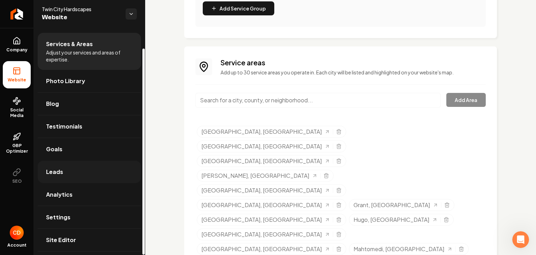 This screenshot has width=536, height=255. What do you see at coordinates (89, 81) in the screenshot?
I see `a: Photo Library` at bounding box center [89, 81].